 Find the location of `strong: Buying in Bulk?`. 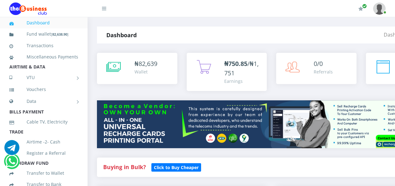

strong: Buying in Bulk? is located at coordinates (124, 167).